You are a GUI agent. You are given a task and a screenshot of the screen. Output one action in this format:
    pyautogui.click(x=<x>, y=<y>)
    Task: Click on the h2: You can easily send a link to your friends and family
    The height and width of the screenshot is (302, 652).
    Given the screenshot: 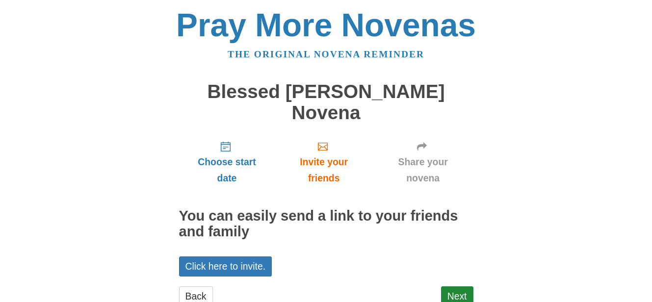 What is the action you would take?
    pyautogui.click(x=326, y=224)
    